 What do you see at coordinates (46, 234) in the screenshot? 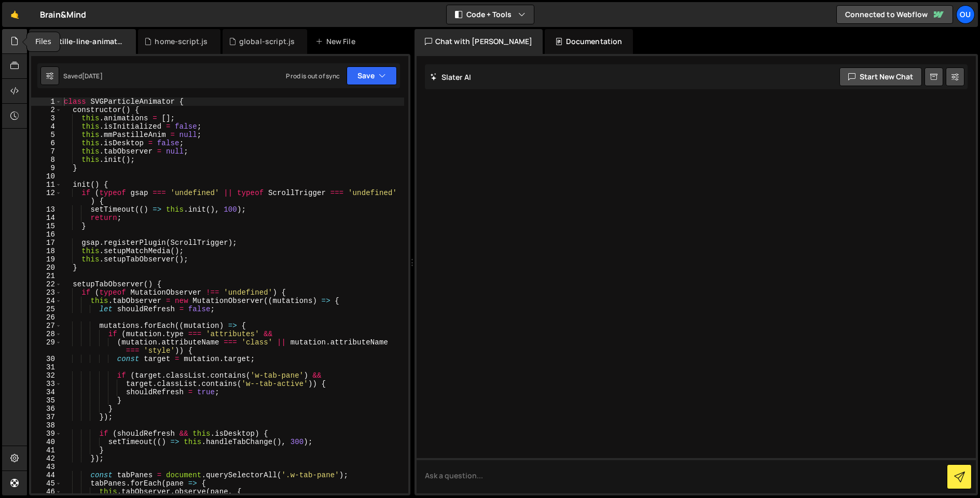
I see `div: 16` at bounding box center [46, 234].